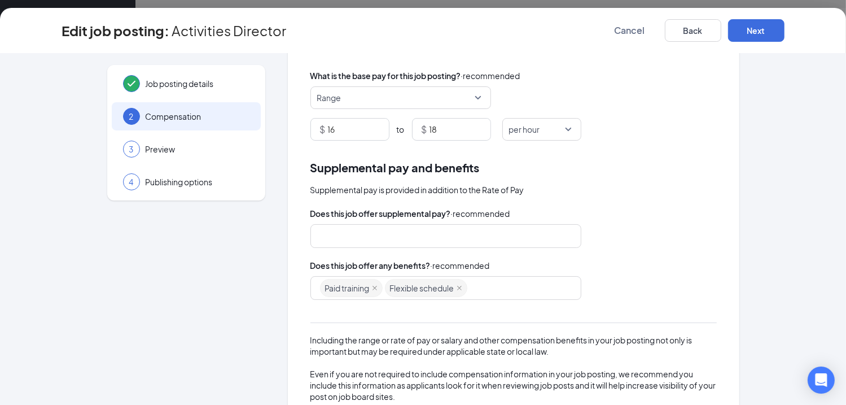 This screenshot has height=405, width=846. I want to click on span: Paid training, so click(347, 288).